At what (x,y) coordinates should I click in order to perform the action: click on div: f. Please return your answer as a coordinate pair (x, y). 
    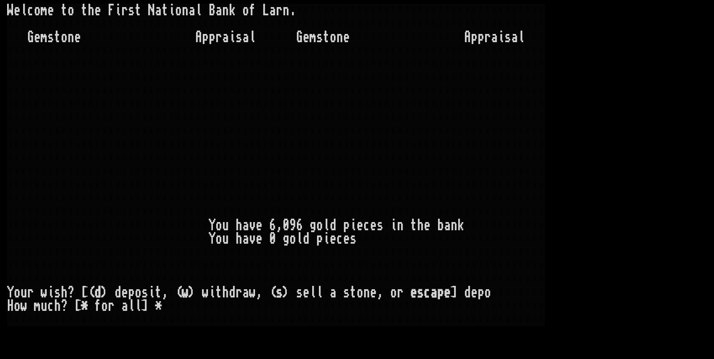
    Looking at the image, I should click on (98, 306).